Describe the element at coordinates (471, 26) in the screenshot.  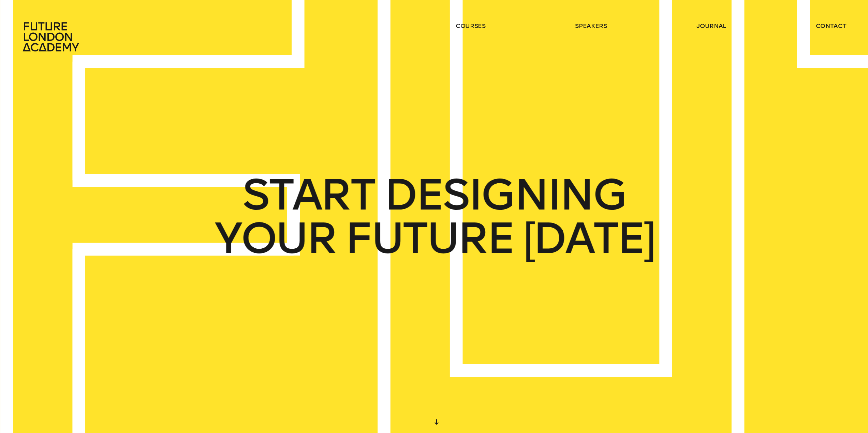
I see `a: courses` at that location.